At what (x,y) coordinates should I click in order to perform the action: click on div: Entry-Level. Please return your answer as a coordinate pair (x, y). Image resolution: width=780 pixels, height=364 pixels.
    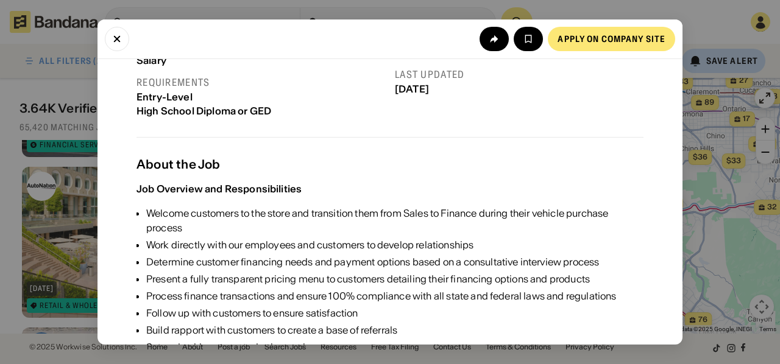
    Looking at the image, I should click on (261, 97).